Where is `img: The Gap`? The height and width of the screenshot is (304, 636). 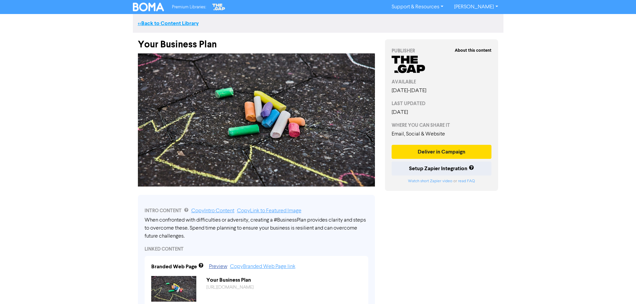
img: The Gap is located at coordinates (219, 7).